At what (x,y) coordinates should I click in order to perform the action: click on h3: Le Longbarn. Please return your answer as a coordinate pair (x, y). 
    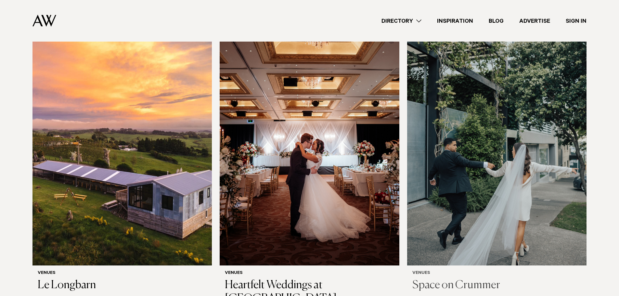
    Looking at the image, I should click on (122, 285).